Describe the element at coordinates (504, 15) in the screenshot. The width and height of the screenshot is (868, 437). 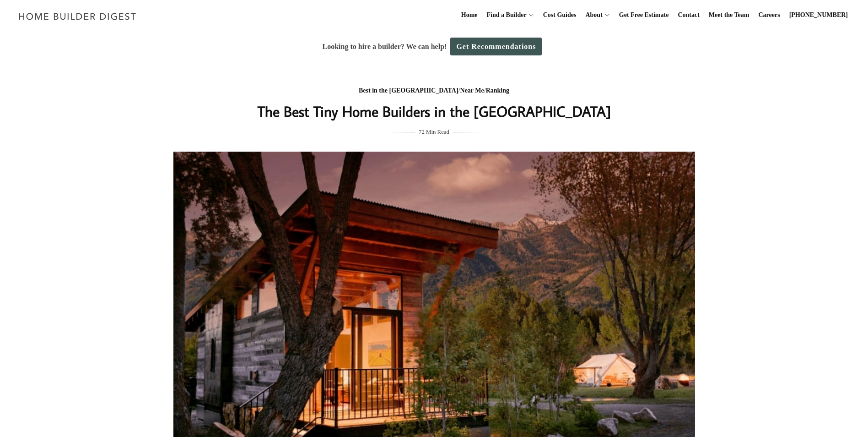
I see `a: Find a Builder` at that location.